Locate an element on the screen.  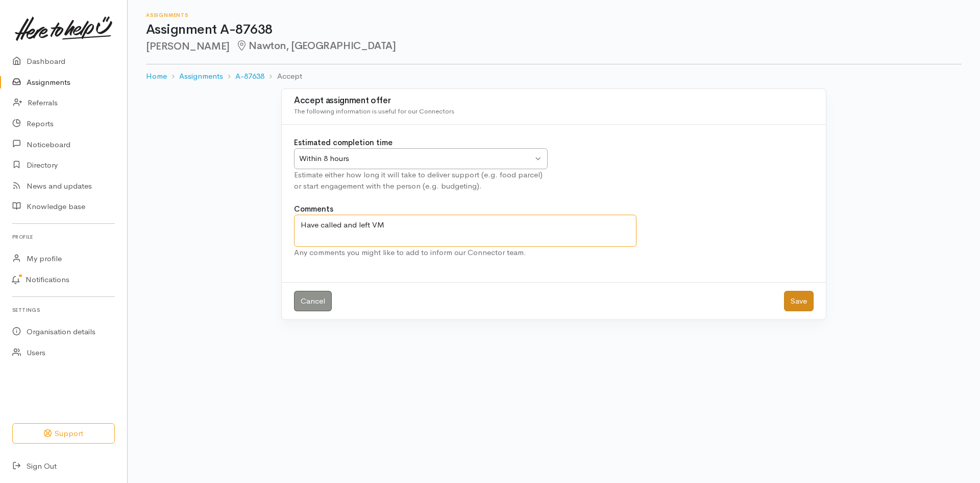
label: Estimated completion time is located at coordinates (343, 143).